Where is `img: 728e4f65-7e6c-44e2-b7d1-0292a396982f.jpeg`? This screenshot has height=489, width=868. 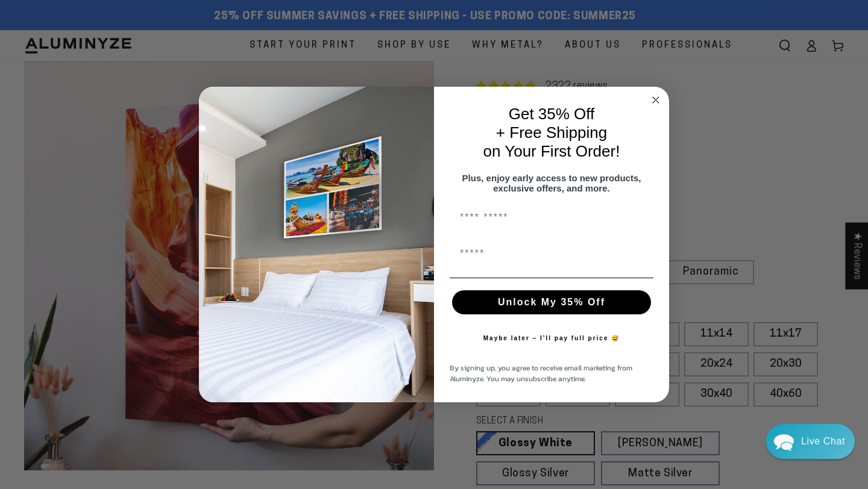 img: 728e4f65-7e6c-44e2-b7d1-0292a396982f.jpeg is located at coordinates (316, 245).